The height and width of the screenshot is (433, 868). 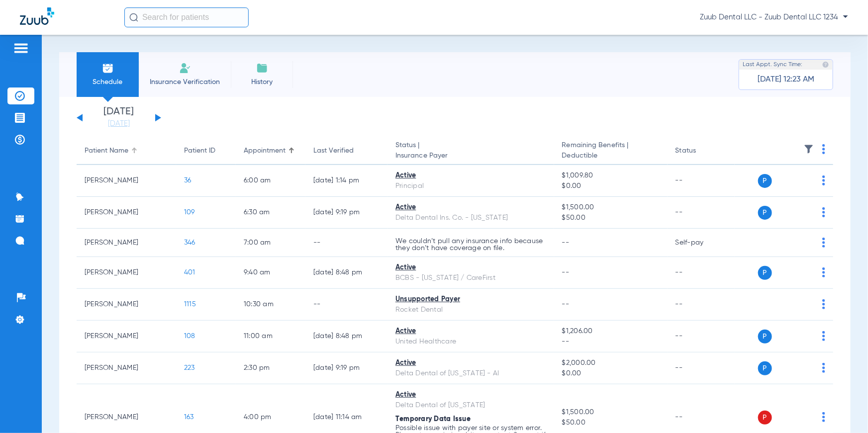 What do you see at coordinates (611, 156) in the screenshot?
I see `span: Deductible` at bounding box center [611, 156].